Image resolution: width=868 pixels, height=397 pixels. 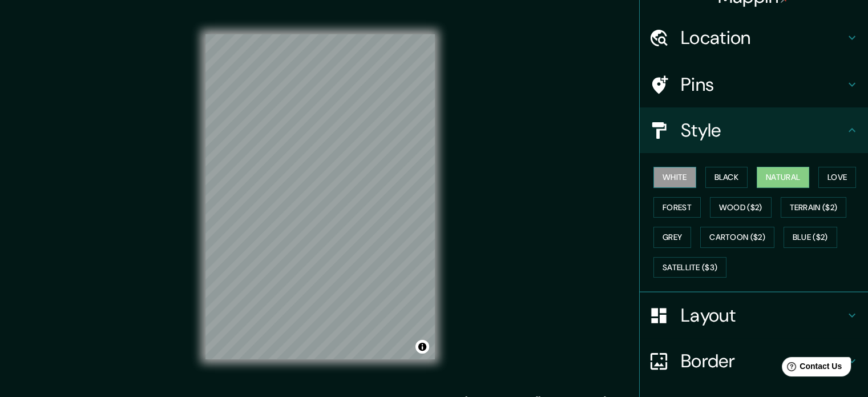 What do you see at coordinates (674, 177) in the screenshot?
I see `button: White` at bounding box center [674, 177].